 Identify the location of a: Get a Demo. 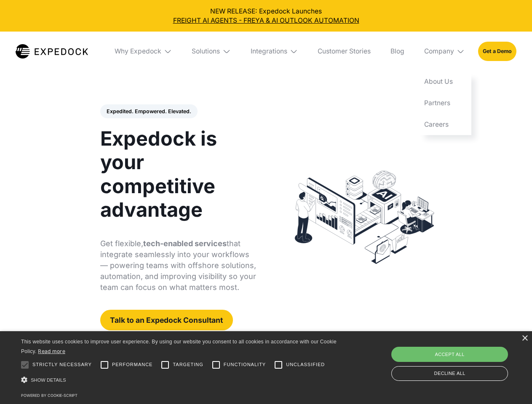
(497, 51).